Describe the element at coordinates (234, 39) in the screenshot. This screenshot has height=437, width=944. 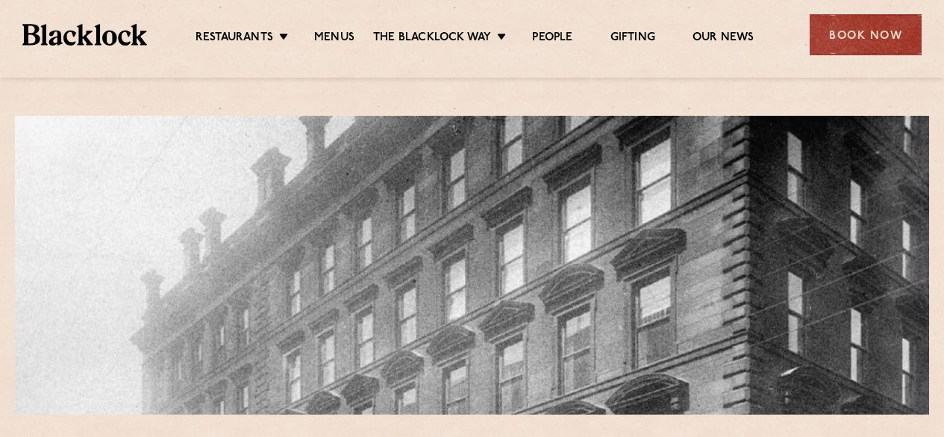
I see `a: Restaurants` at that location.